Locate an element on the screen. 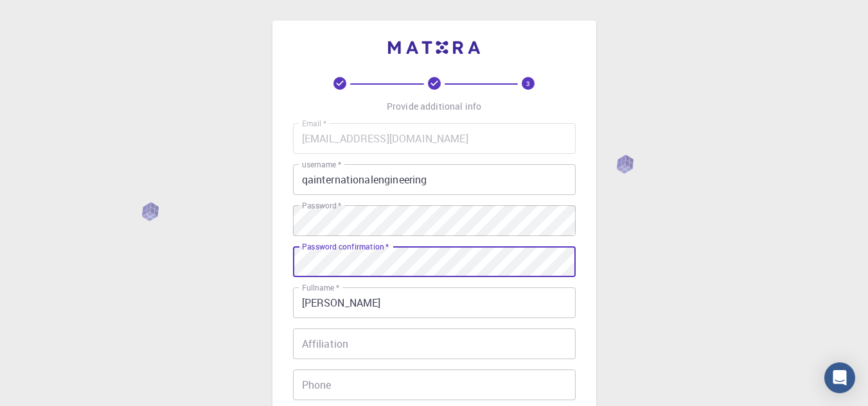 Image resolution: width=868 pixels, height=406 pixels. div: Open Intercom Messenger is located at coordinates (839, 378).